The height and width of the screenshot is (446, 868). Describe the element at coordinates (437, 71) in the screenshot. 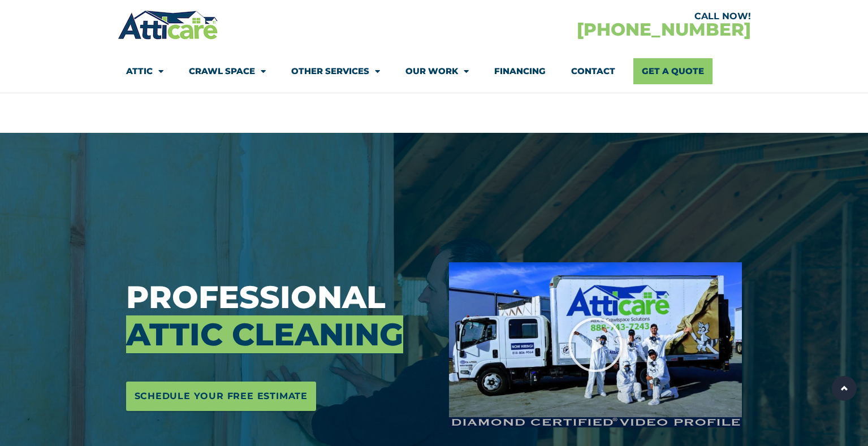

I see `a: Our Work` at that location.